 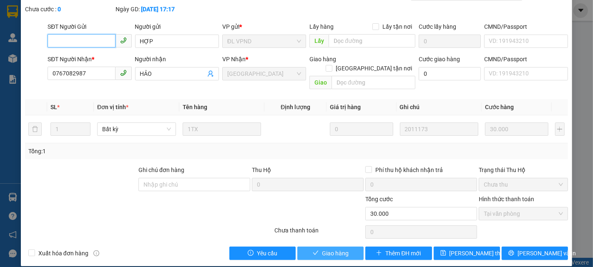 I want to click on span: info-circle, so click(x=96, y=253).